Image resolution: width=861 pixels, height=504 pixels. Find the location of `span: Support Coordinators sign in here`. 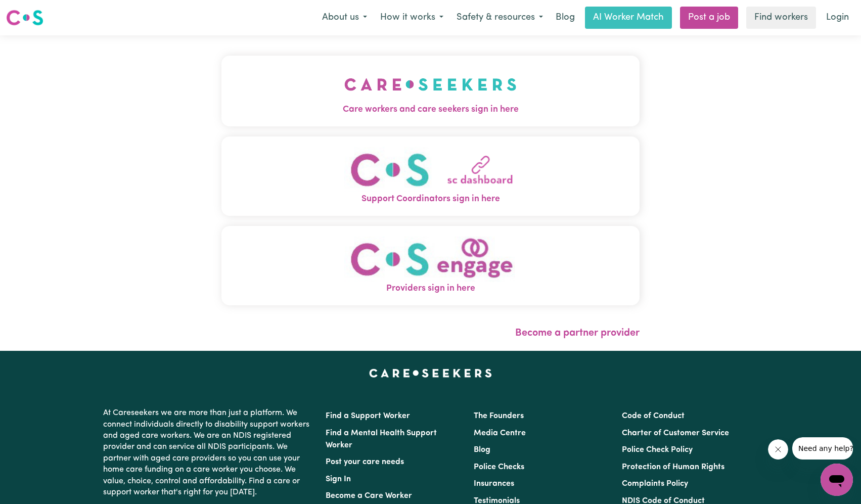

span: Support Coordinators sign in here is located at coordinates (431, 199).